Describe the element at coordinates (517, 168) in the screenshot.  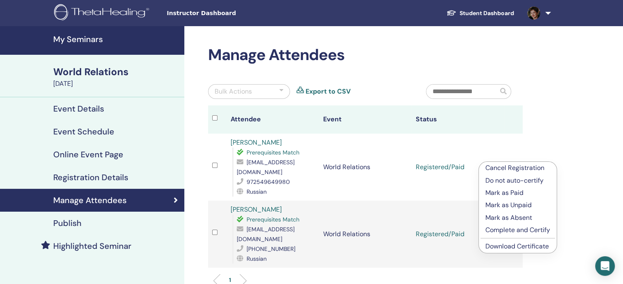
I see `p: Cancel Registration` at that location.